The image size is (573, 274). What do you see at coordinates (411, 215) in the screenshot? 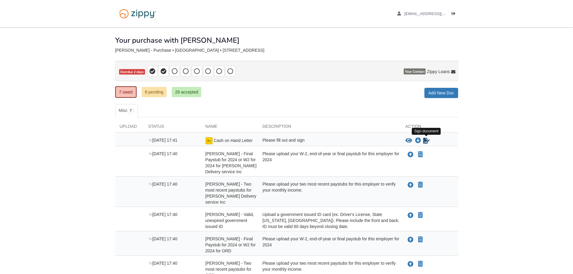
I see `button: Upload Hector Rios - Valid, unexpired government issued ID` at bounding box center [411, 215].